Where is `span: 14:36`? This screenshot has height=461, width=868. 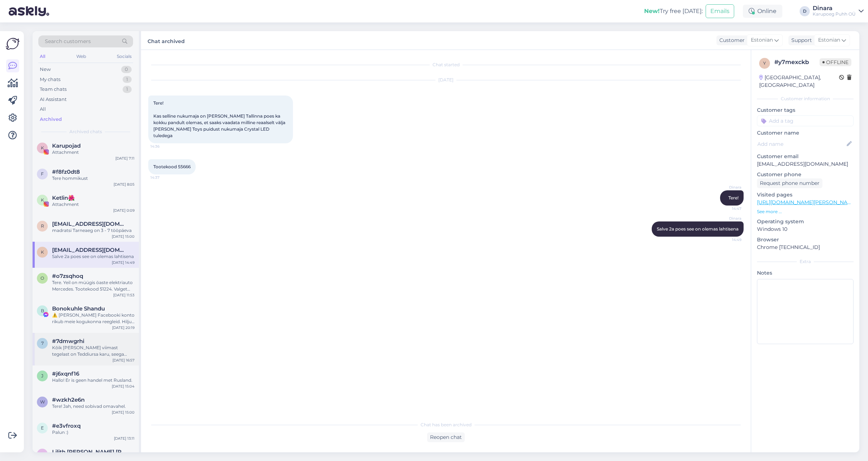
span: 14:36 is located at coordinates (164, 146).